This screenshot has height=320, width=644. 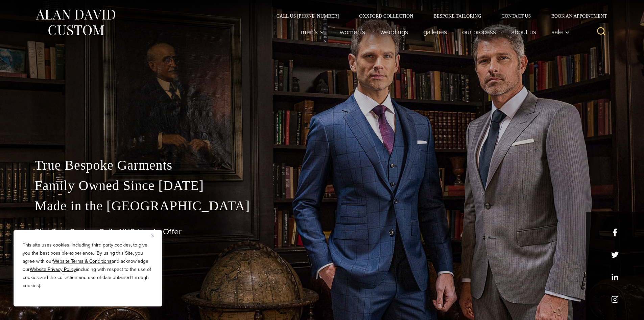 I want to click on span: Men’s, so click(x=312, y=32).